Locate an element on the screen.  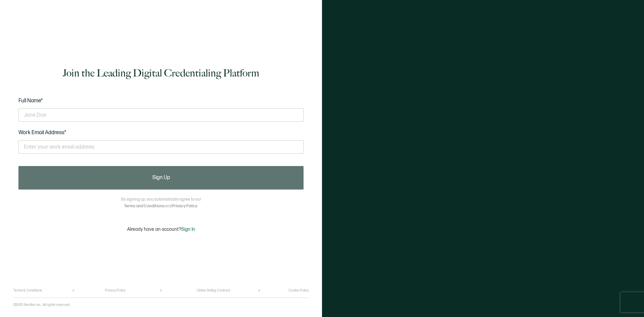
span: Sign In is located at coordinates (188, 230).